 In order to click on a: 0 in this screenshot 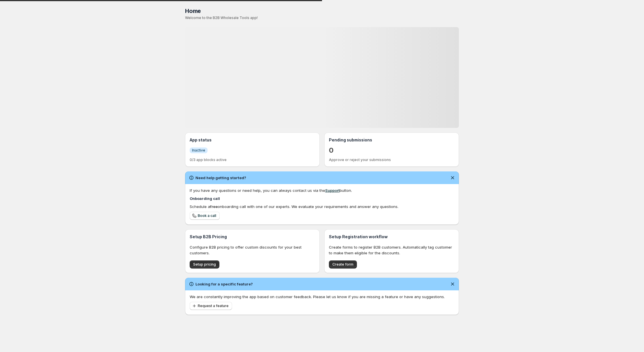, I will do `click(331, 150)`.